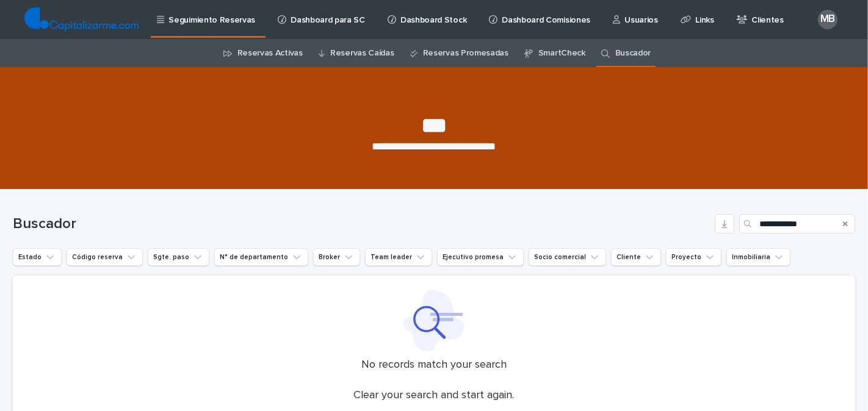 Image resolution: width=868 pixels, height=411 pixels. I want to click on img: TjQlHxlQVOtaKxwbrr5R, so click(81, 20).